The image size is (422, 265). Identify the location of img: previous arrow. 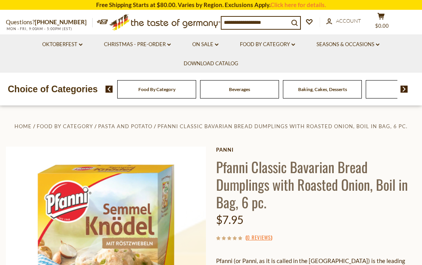
(109, 89).